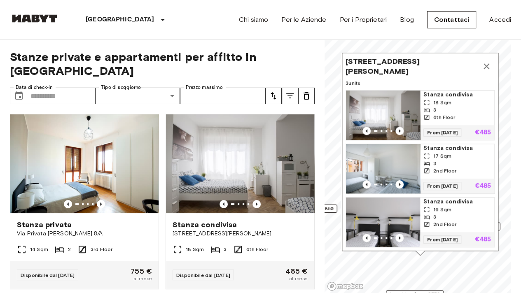 The image size is (521, 293). Describe the element at coordinates (35, 19) in the screenshot. I see `img: Habyt` at that location.